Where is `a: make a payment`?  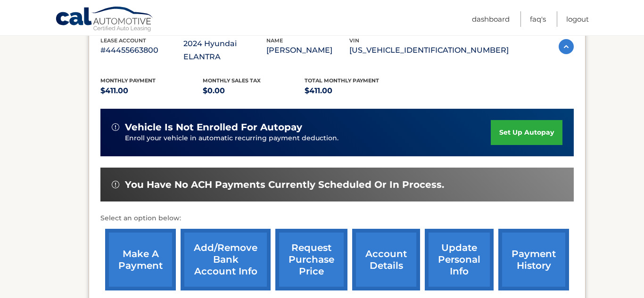
a: make a payment is located at coordinates (140, 259).